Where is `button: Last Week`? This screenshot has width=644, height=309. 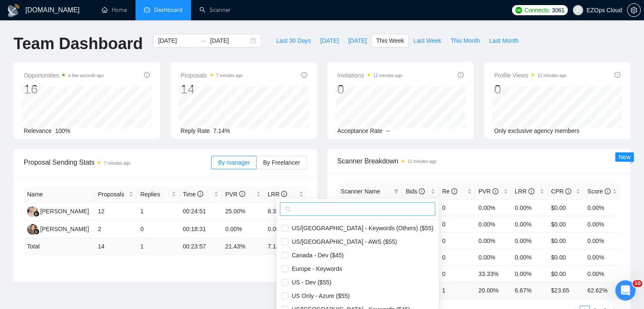
button: Last Week is located at coordinates (427, 41).